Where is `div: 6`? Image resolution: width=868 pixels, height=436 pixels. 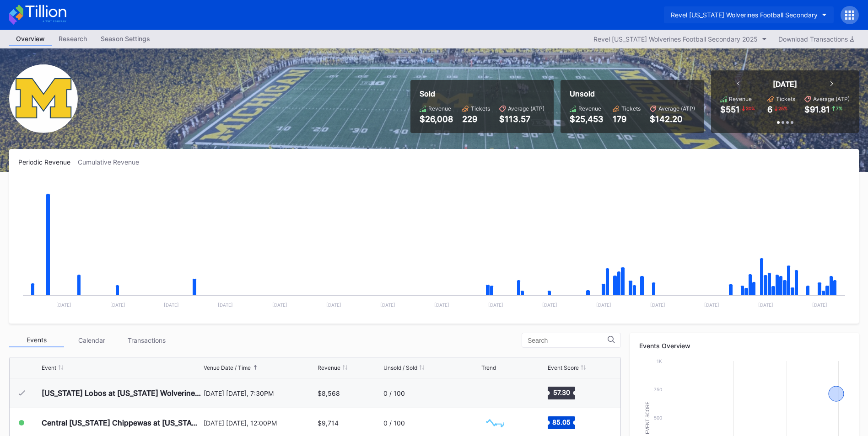 div: 6 is located at coordinates (769, 109).